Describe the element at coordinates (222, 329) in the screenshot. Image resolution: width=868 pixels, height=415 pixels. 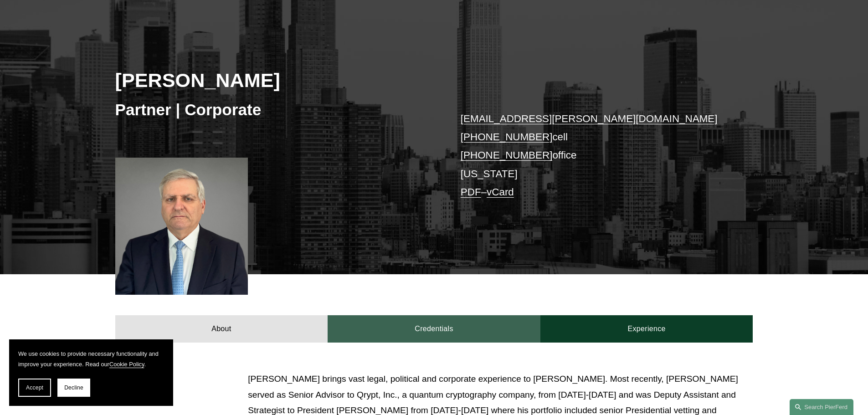
I see `a: About` at that location.